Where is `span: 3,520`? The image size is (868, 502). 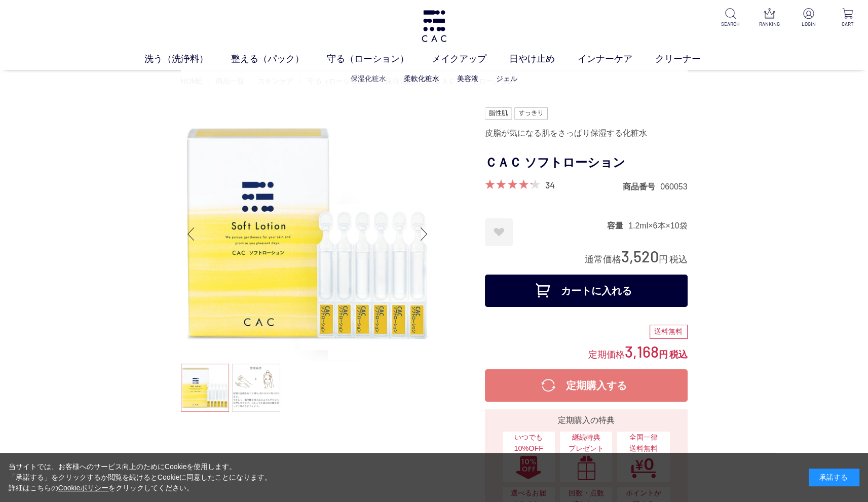 span: 3,520 is located at coordinates (640, 256).